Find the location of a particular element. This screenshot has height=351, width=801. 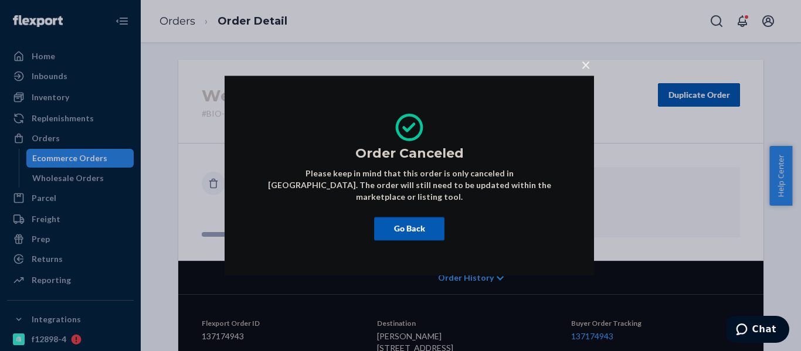

span: Chat is located at coordinates (38, 13).